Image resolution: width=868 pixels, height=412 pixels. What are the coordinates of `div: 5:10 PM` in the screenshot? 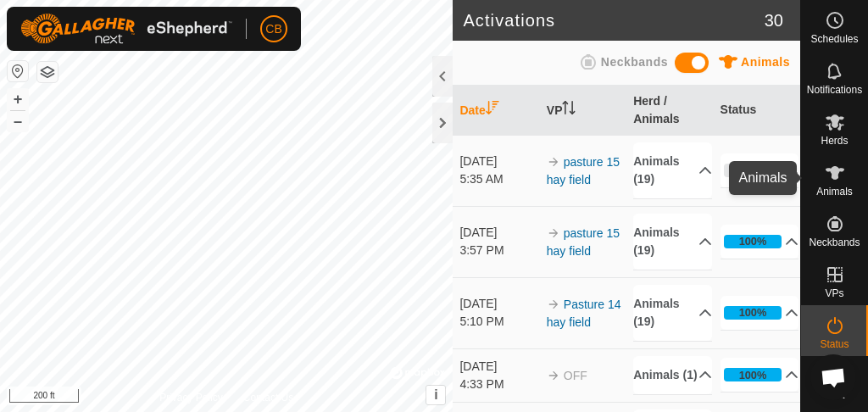 It's located at (498, 321).